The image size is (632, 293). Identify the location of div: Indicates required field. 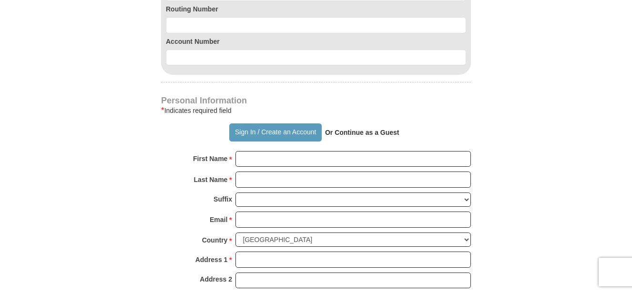
(316, 111).